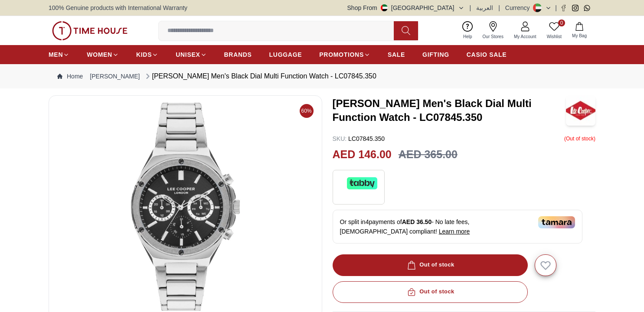 The height and width of the screenshot is (312, 644). Describe the element at coordinates (556, 222) in the screenshot. I see `img: Tamara` at that location.